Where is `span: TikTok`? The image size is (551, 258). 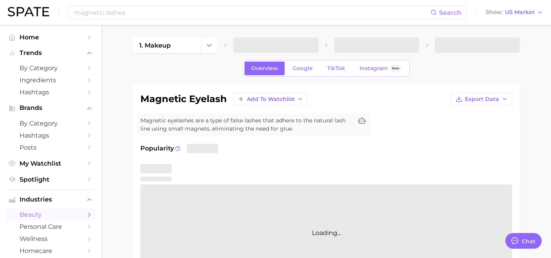 span: TikTok is located at coordinates (336, 68).